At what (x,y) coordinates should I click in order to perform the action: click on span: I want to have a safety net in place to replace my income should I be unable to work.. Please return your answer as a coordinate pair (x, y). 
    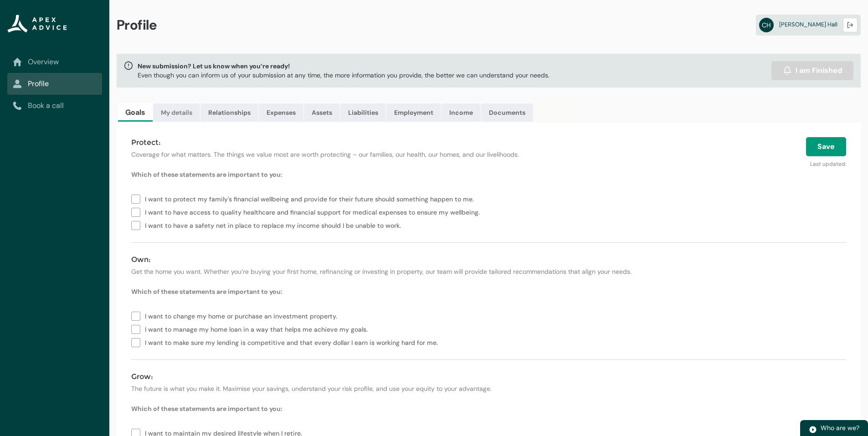
    Looking at the image, I should click on (275, 224).